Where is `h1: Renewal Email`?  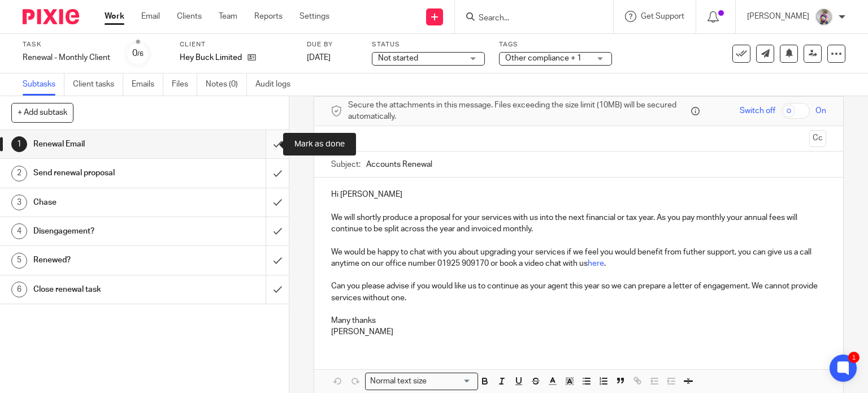
h1: Renewal Email is located at coordinates (107, 144).